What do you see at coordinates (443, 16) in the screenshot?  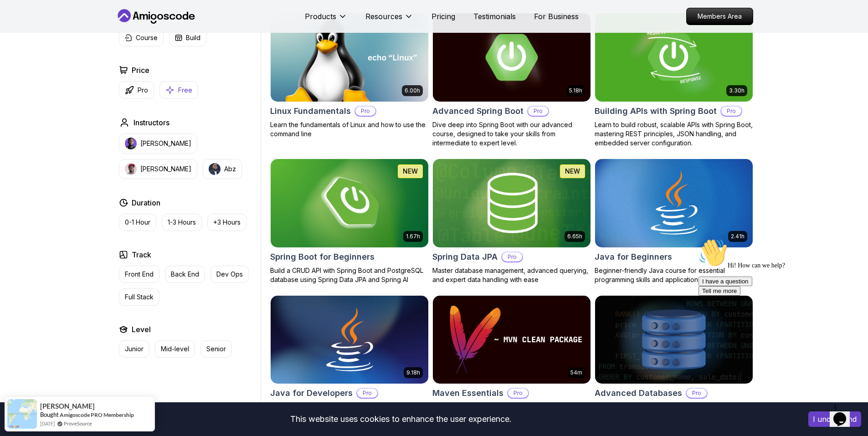 I see `a: Pricing` at bounding box center [443, 16].